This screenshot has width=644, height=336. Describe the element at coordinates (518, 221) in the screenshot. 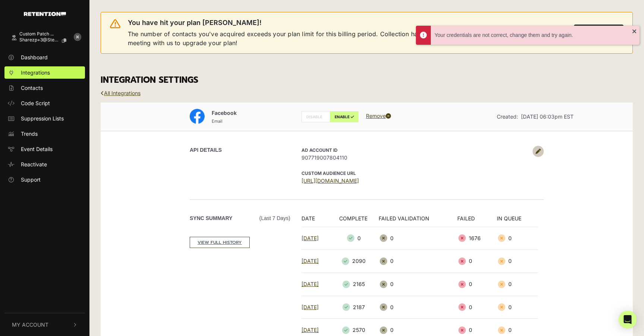

I see `th: IN QUEUE` at that location.